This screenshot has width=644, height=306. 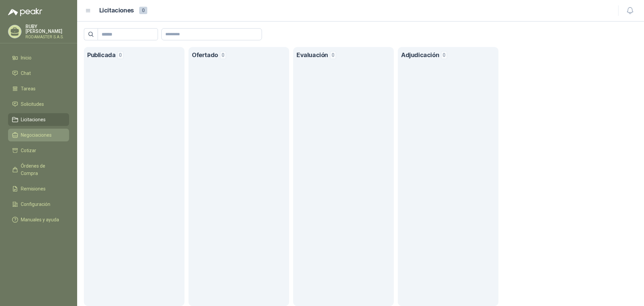 What do you see at coordinates (25, 12) in the screenshot?
I see `img: Logo peakr` at bounding box center [25, 12].